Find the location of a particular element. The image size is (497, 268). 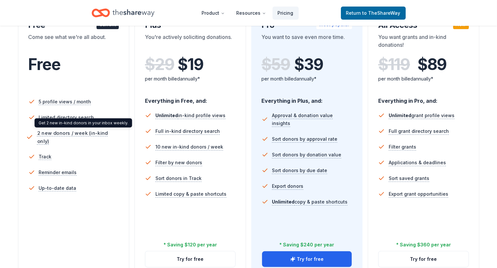

span: Return is located at coordinates (374, 13).